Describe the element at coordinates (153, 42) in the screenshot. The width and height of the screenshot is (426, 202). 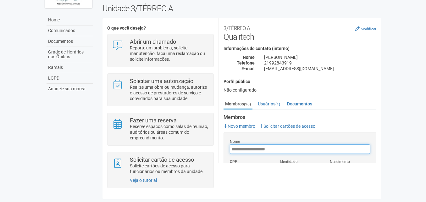
I see `strong: Abrir um chamado` at that location.